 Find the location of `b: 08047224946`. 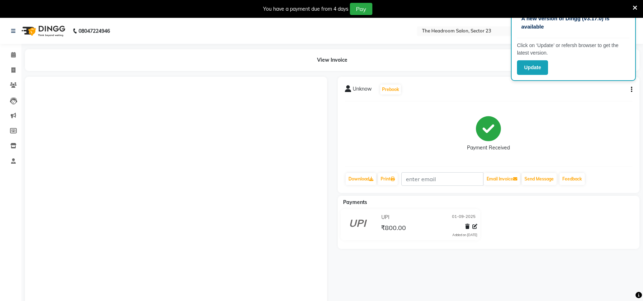

b: 08047224946 is located at coordinates (94, 31).